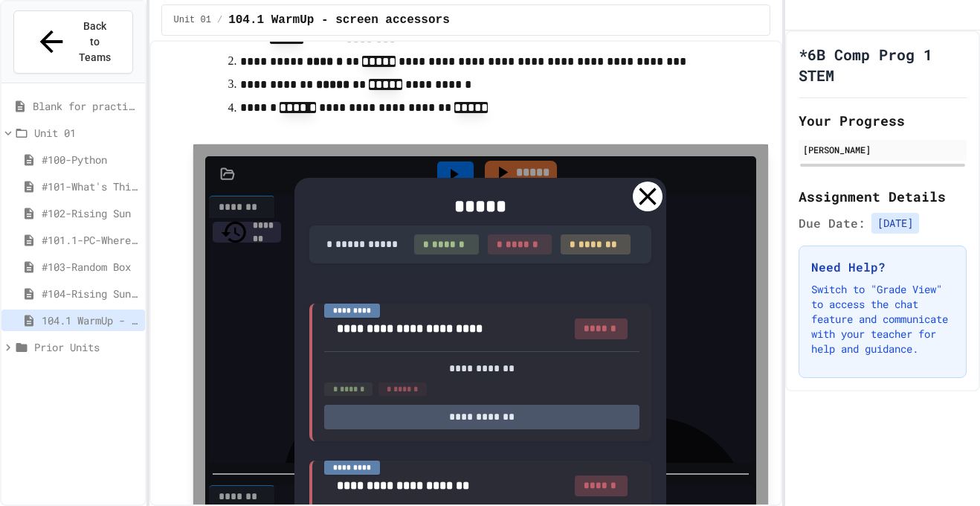  I want to click on span: Back to Teams, so click(95, 42).